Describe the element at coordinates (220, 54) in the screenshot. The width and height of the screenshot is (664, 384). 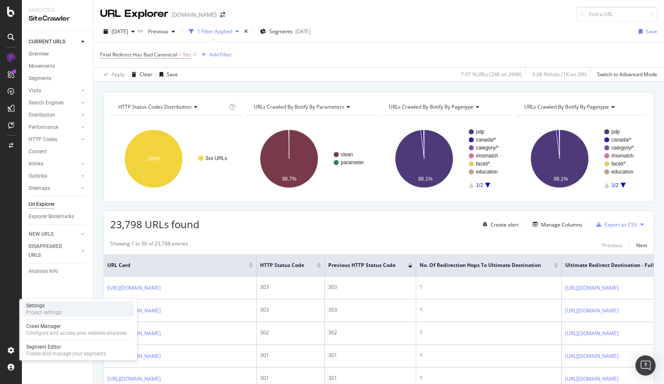
I see `div: Add Filter` at that location.